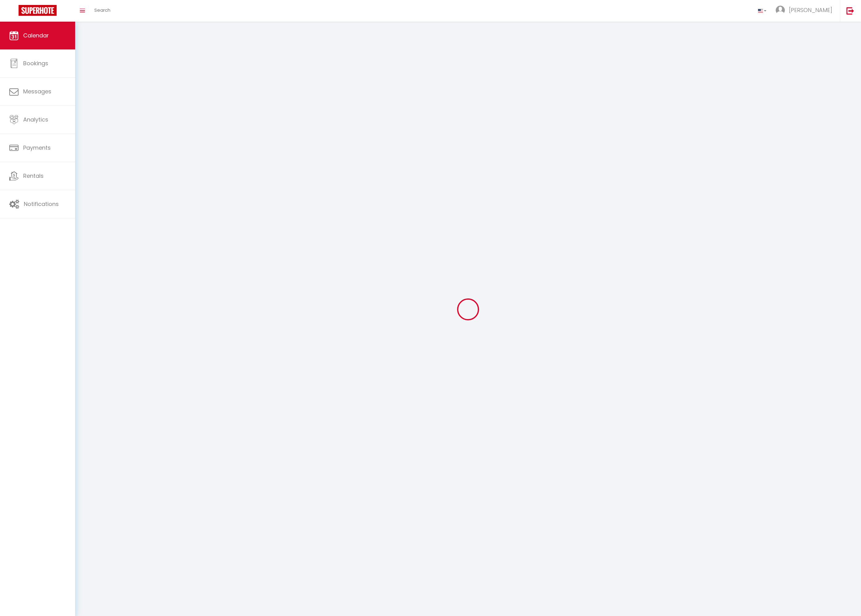 The image size is (861, 616). Describe the element at coordinates (36, 63) in the screenshot. I see `span: Bookings` at that location.